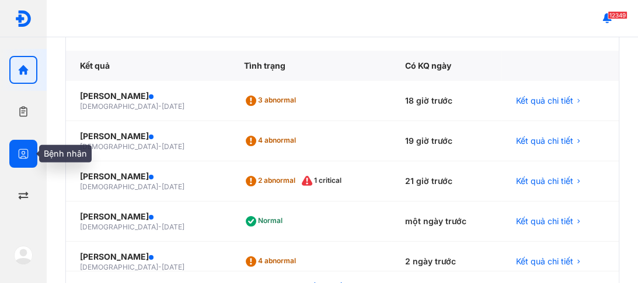 Image resolution: width=638 pixels, height=283 pixels. What do you see at coordinates (272, 181) in the screenshot?
I see `div: 2 abnormal` at bounding box center [272, 181].